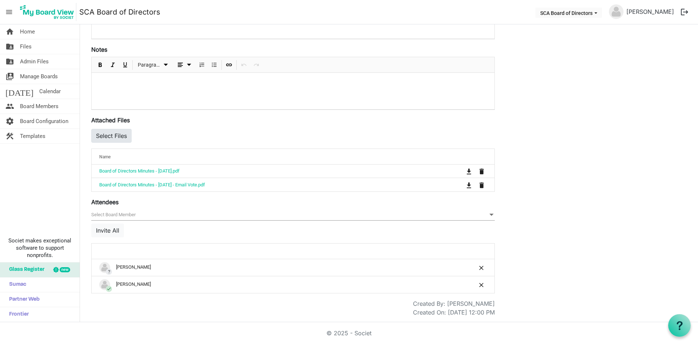 Image resolution: width=698 pixels, height=344 pixels. What do you see at coordinates (27, 32) in the screenshot?
I see `span: Home` at bounding box center [27, 32].